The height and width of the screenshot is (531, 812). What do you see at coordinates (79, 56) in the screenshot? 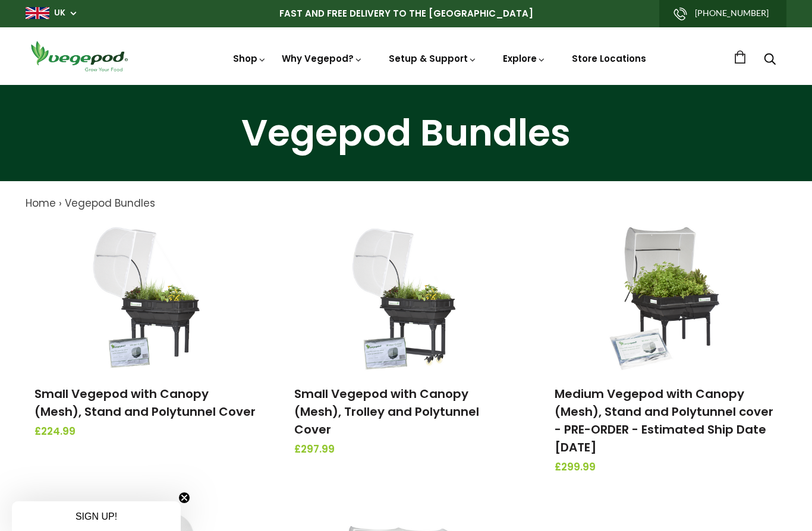
I see `img: Vegepod` at bounding box center [79, 56].